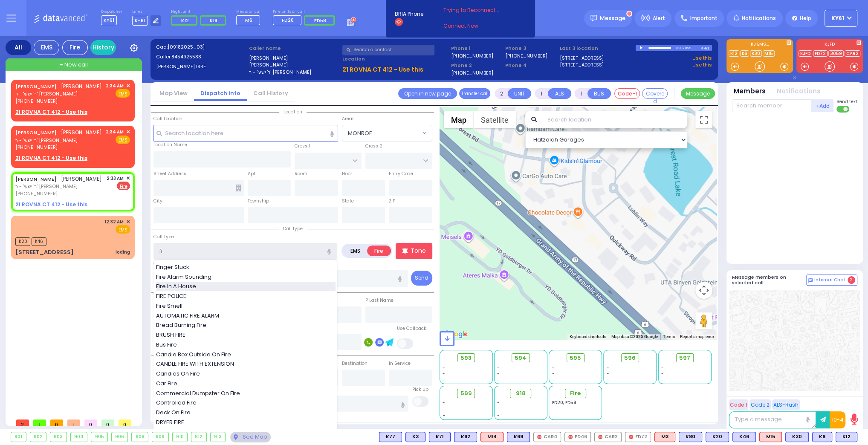  I want to click on img: message.svg, so click(594, 18).